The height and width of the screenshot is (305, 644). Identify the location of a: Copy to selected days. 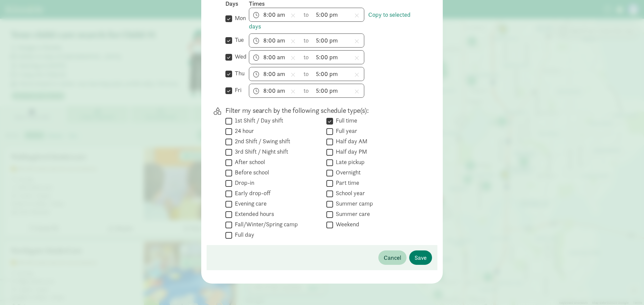
(330, 21).